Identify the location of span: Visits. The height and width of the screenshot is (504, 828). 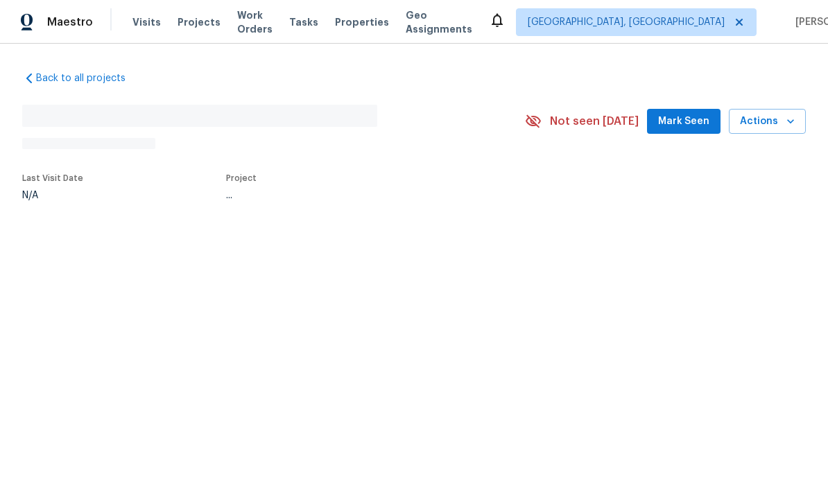
(147, 22).